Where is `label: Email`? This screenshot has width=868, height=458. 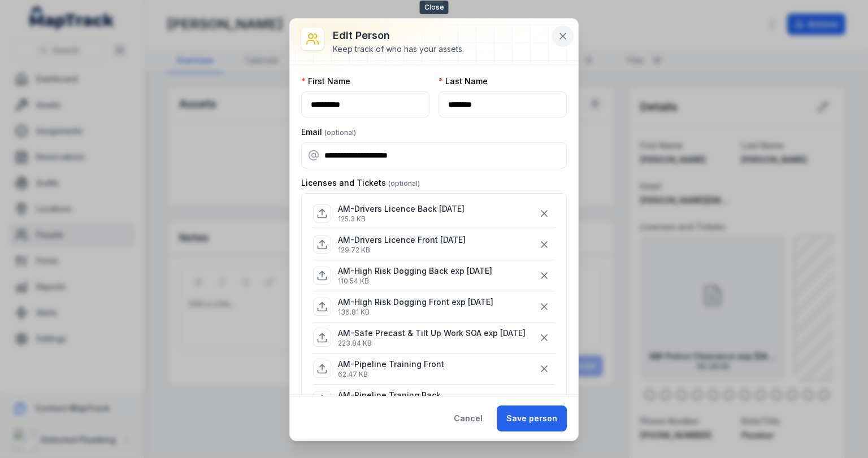
label: Email is located at coordinates (329, 132).